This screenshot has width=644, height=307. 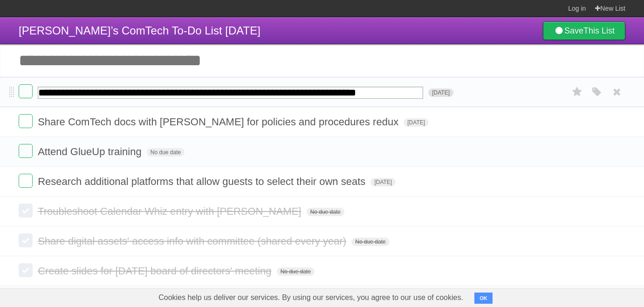 I want to click on span: Share digital assets' access info with committee (shared every year), so click(x=193, y=241).